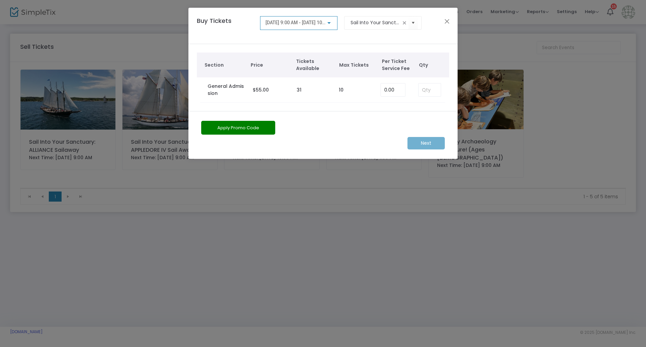 The image size is (646, 347). What do you see at coordinates (299, 90) in the screenshot?
I see `label: 31` at bounding box center [299, 90].